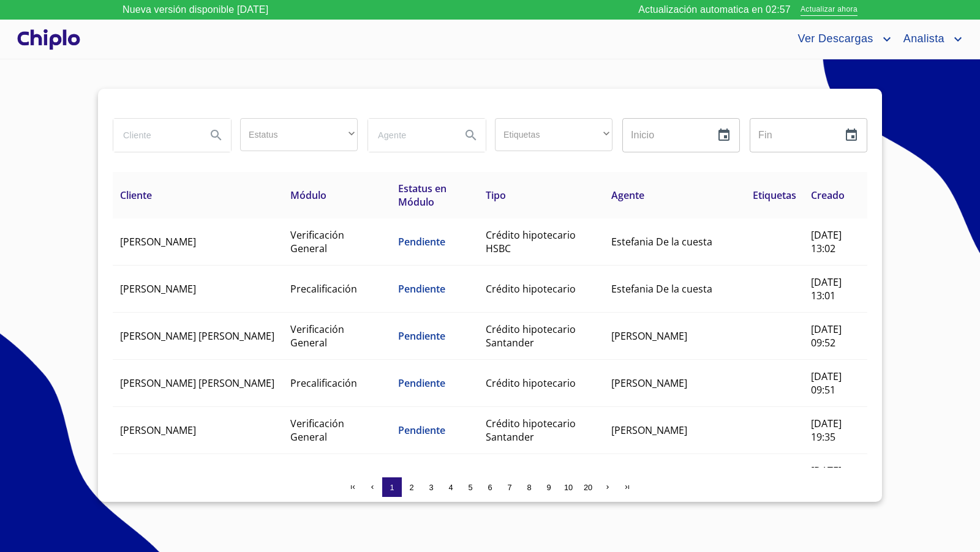  I want to click on button: 20, so click(588, 487).